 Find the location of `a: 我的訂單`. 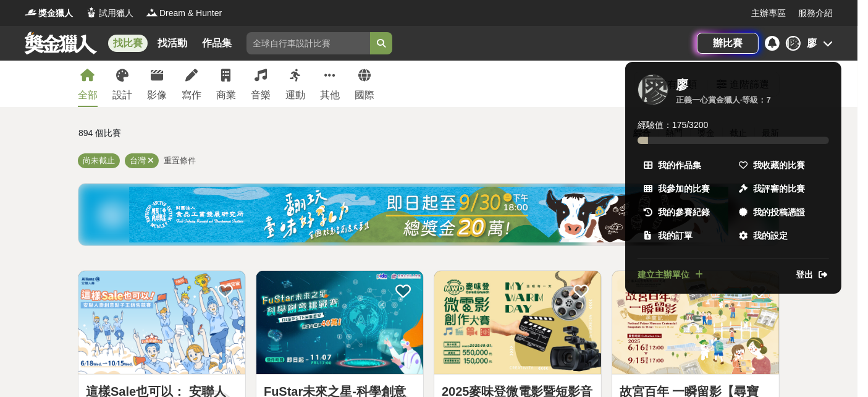

a: 我的訂單 is located at coordinates (686, 236).